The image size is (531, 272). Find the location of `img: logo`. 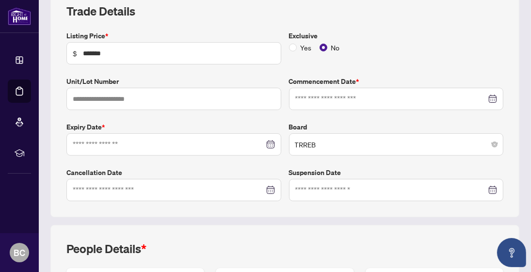

img: logo is located at coordinates (19, 16).